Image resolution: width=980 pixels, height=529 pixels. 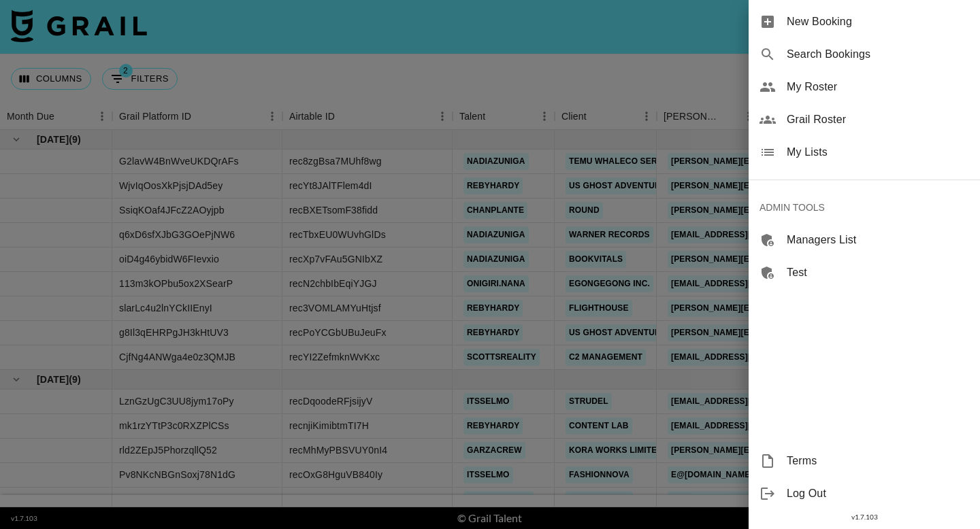 I want to click on div: Terms, so click(x=864, y=461).